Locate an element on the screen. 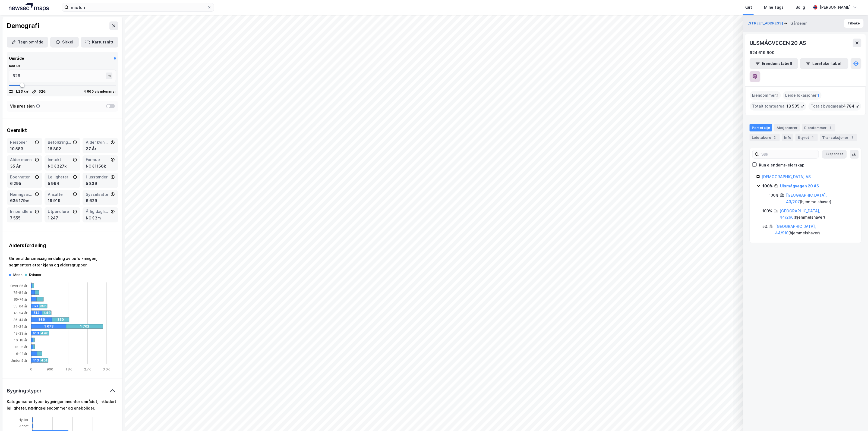  div: 37 År is located at coordinates (100, 149).